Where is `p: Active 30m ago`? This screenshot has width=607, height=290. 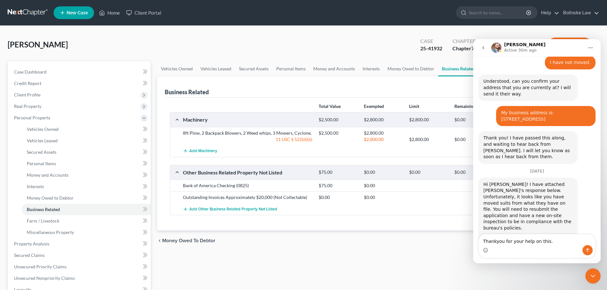
p: Active 30m ago is located at coordinates (47, 11).